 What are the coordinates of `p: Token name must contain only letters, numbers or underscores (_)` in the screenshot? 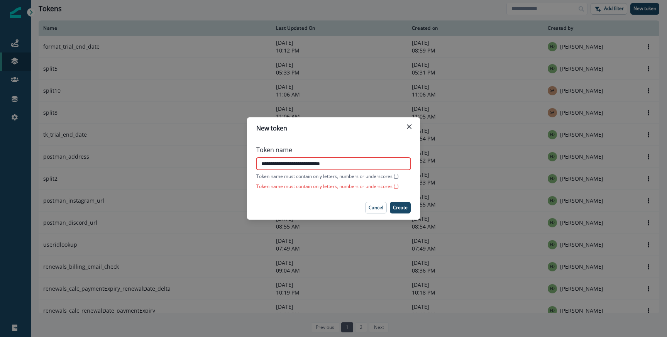 It's located at (327, 176).